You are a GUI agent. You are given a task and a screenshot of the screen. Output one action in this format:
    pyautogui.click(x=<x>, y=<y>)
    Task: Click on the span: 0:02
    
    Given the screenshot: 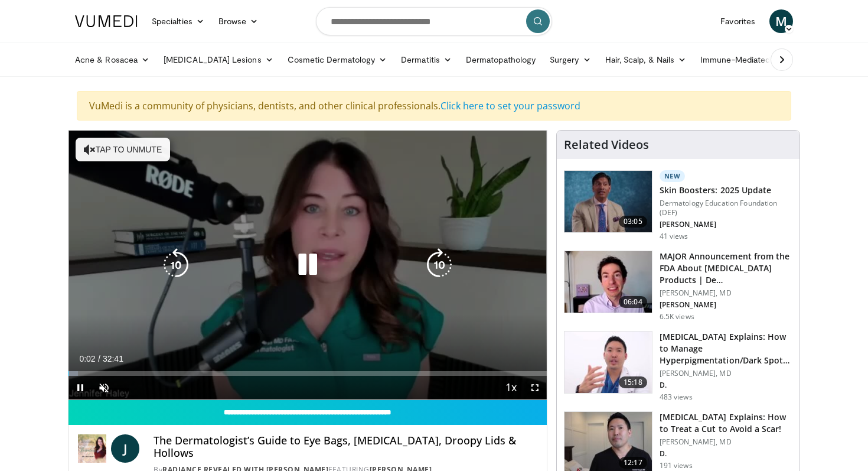 What is the action you would take?
    pyautogui.click(x=87, y=358)
    